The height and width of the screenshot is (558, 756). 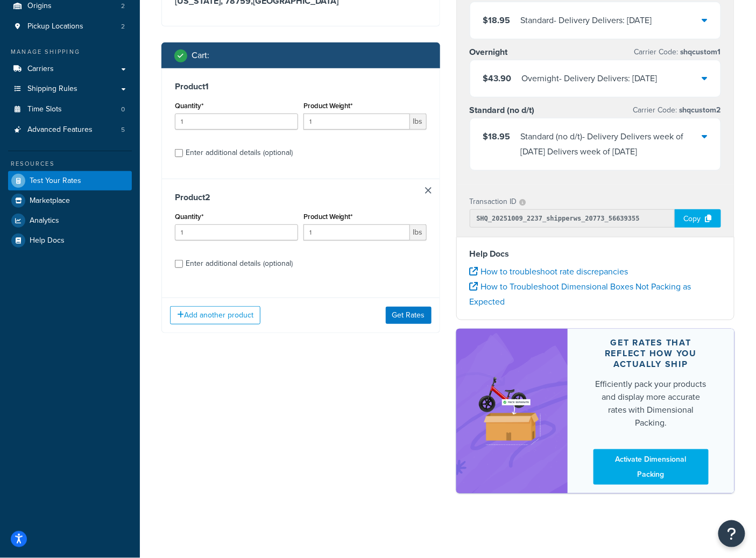 What do you see at coordinates (497, 78) in the screenshot?
I see `span: $43.90` at bounding box center [497, 78].